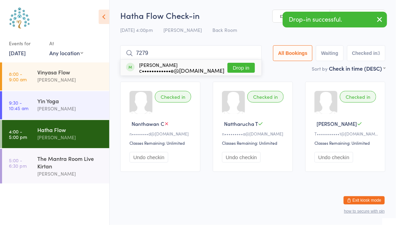 The image size is (396, 225). I want to click on button: Waiting, so click(329, 53).